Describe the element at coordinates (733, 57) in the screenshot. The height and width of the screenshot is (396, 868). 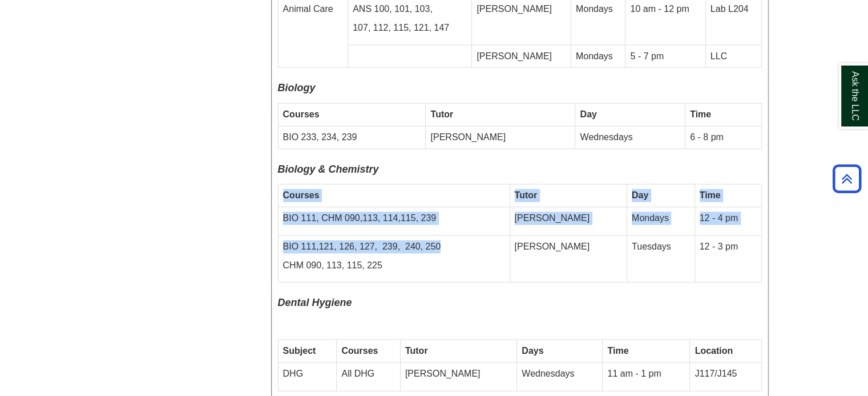
I see `td: LLC` at that location.